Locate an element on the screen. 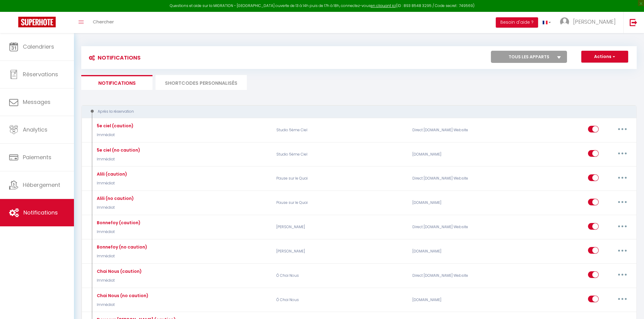 This screenshot has width=644, height=319. img: Super Booking is located at coordinates (37, 22).